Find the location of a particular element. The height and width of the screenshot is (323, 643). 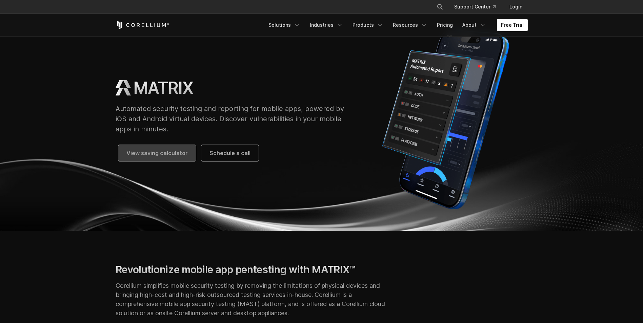

h1: MATRIX is located at coordinates (163, 88).